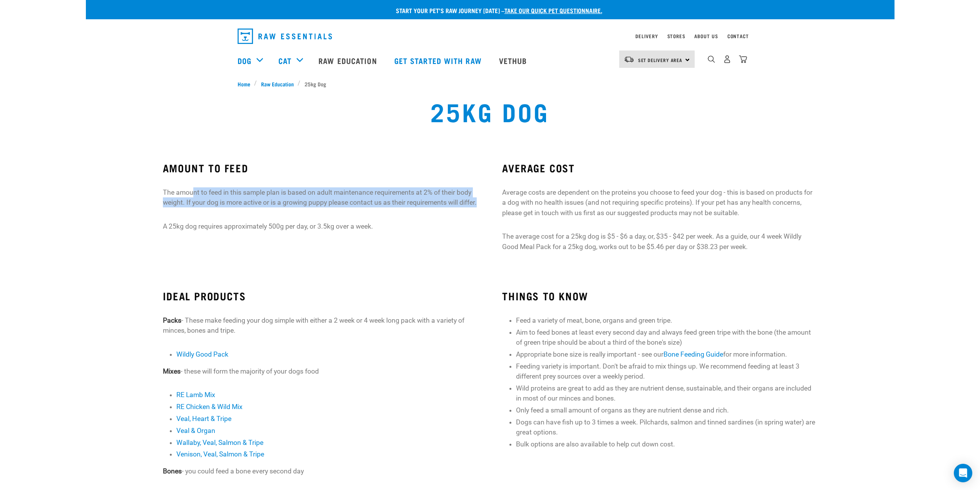 Image resolution: width=980 pixels, height=490 pixels. I want to click on h3: AVERAGE COST, so click(660, 168).